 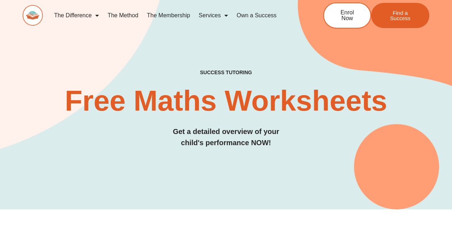 I want to click on a: Own a Success, so click(x=256, y=15).